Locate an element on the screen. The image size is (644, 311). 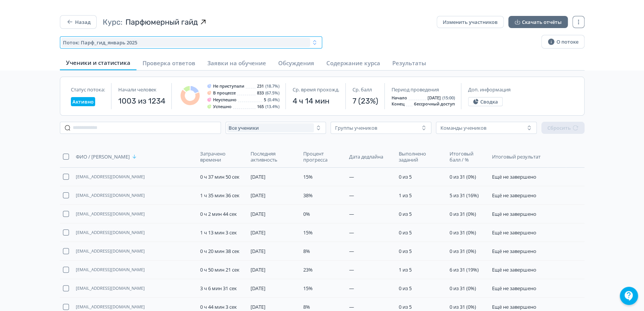
div: Команды учеников is located at coordinates (464, 128).